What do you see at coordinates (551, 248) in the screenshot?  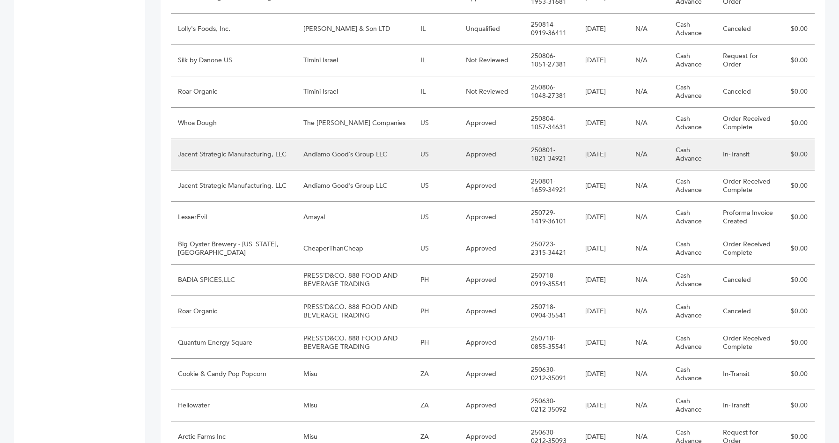 I see `td: 250723-2315-34421` at bounding box center [551, 248].